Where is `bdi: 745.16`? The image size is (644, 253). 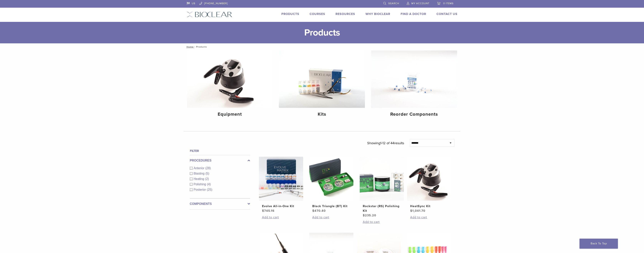
bdi: 745.16 is located at coordinates (268, 211).